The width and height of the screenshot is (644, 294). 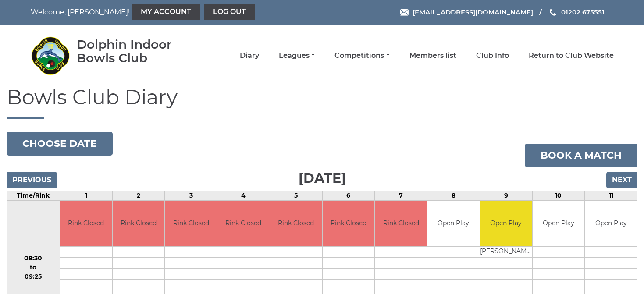 I want to click on td: 2, so click(x=139, y=196).